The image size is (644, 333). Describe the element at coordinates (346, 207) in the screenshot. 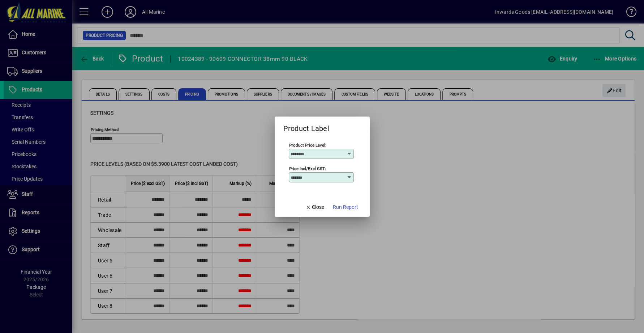

I see `span: Run Report` at that location.